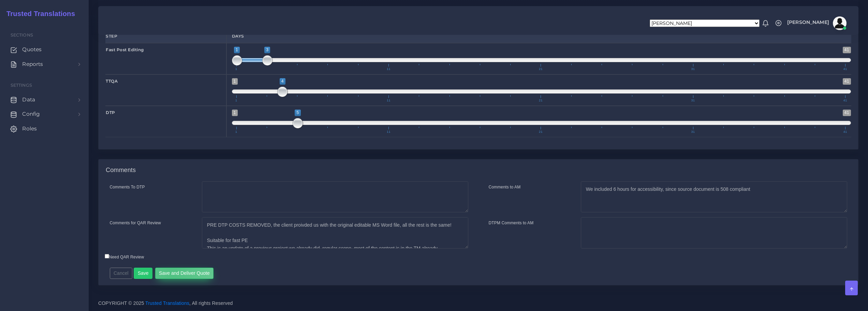 This screenshot has height=311, width=868. Describe the element at coordinates (32, 65) in the screenshot. I see `span: Reports` at that location.